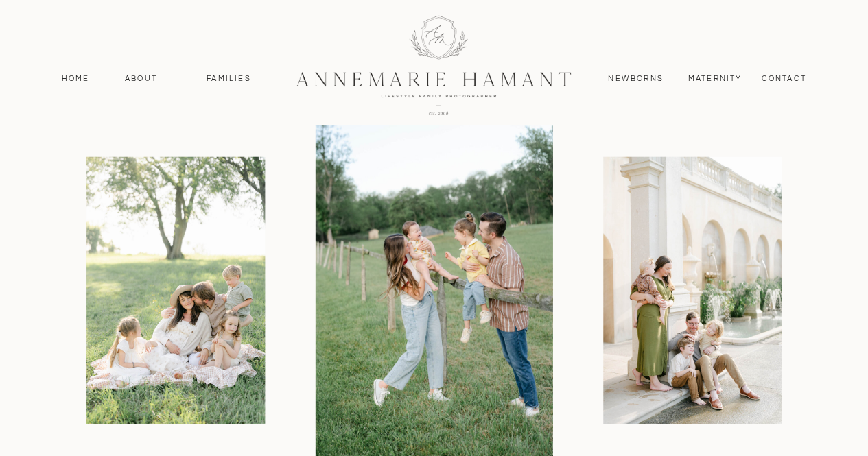  What do you see at coordinates (142, 79) in the screenshot?
I see `nav: About` at bounding box center [142, 79].